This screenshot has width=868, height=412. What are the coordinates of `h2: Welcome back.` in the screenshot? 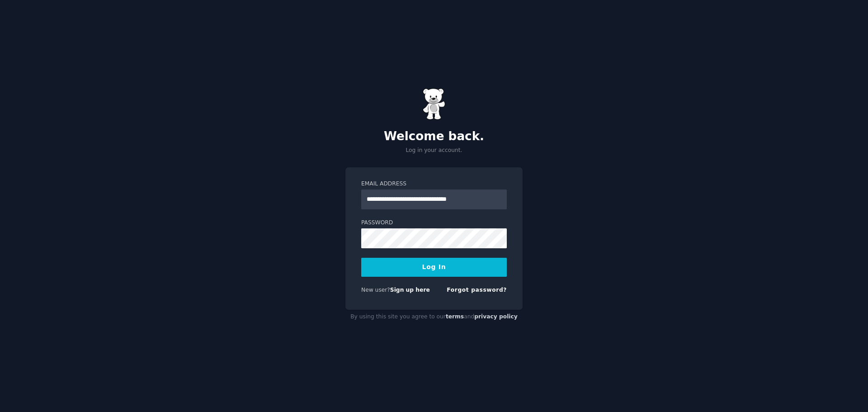 It's located at (434, 137).